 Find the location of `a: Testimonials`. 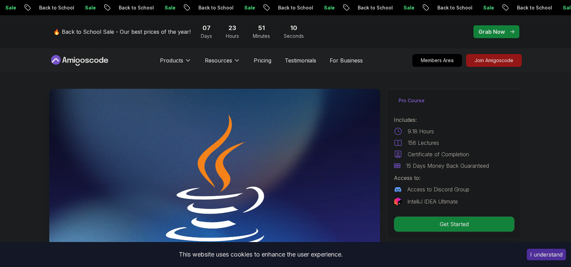

a: Testimonials is located at coordinates (300, 60).